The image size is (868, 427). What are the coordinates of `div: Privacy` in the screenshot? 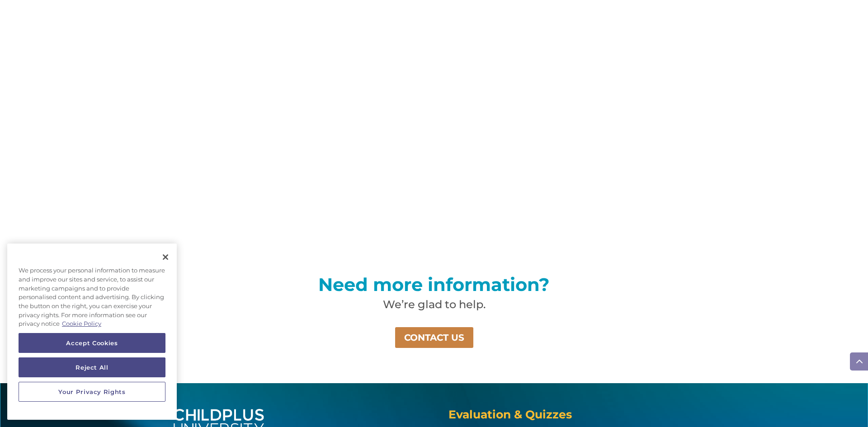 It's located at (92, 332).